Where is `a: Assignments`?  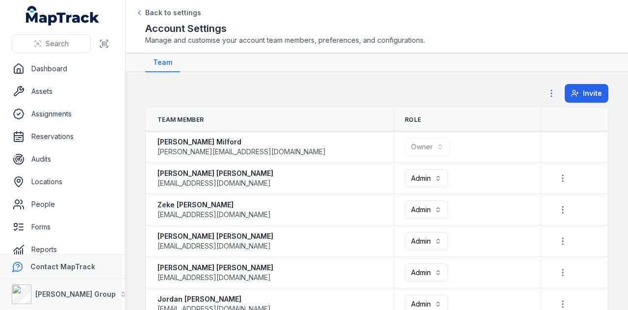 a: Assignments is located at coordinates (62, 114).